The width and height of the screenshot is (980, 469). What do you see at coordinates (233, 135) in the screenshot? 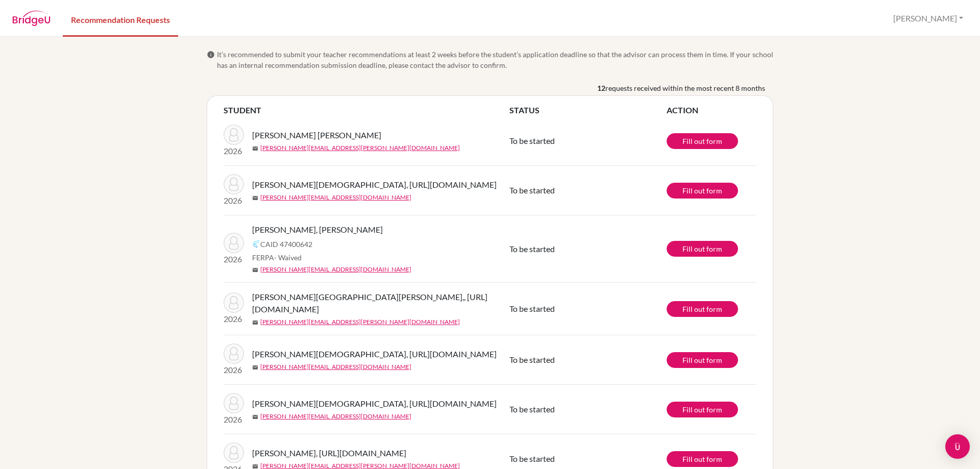
I see `img: García Aguiluz, Oscar` at bounding box center [233, 135].